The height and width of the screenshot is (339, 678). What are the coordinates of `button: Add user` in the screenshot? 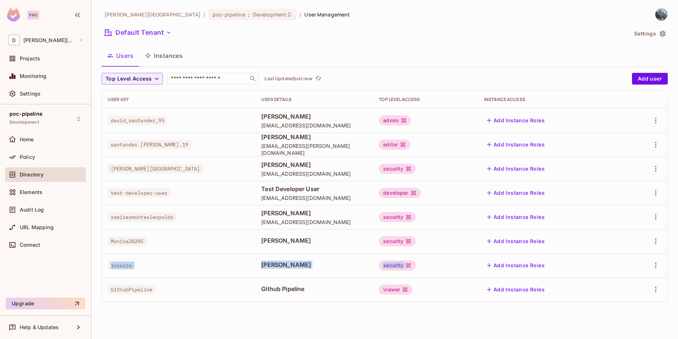 It's located at (650, 79).